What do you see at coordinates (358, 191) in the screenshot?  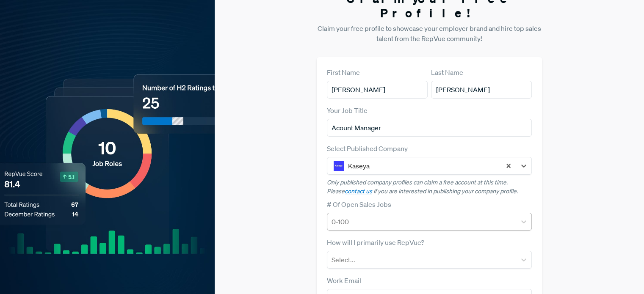 I see `a: contact us` at bounding box center [358, 191].